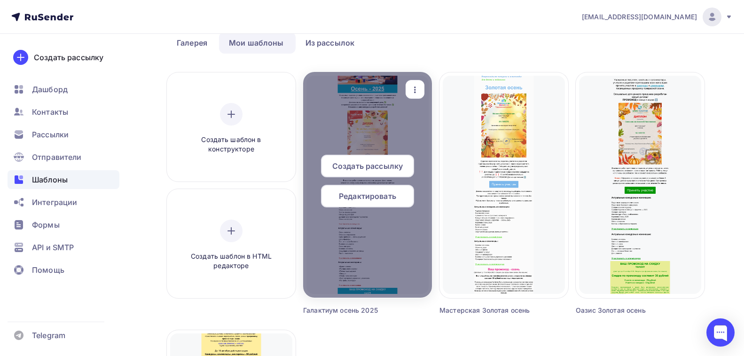  What do you see at coordinates (69, 57) in the screenshot?
I see `div: Создать рассылку` at bounding box center [69, 57].